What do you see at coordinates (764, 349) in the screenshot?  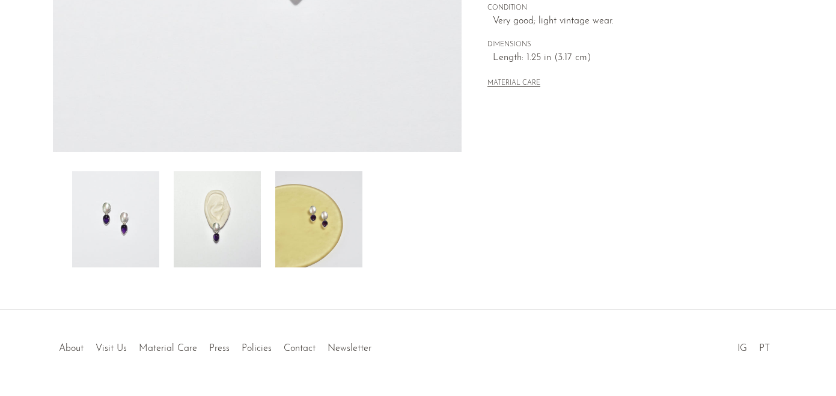 I see `a: PT` at bounding box center [764, 349].